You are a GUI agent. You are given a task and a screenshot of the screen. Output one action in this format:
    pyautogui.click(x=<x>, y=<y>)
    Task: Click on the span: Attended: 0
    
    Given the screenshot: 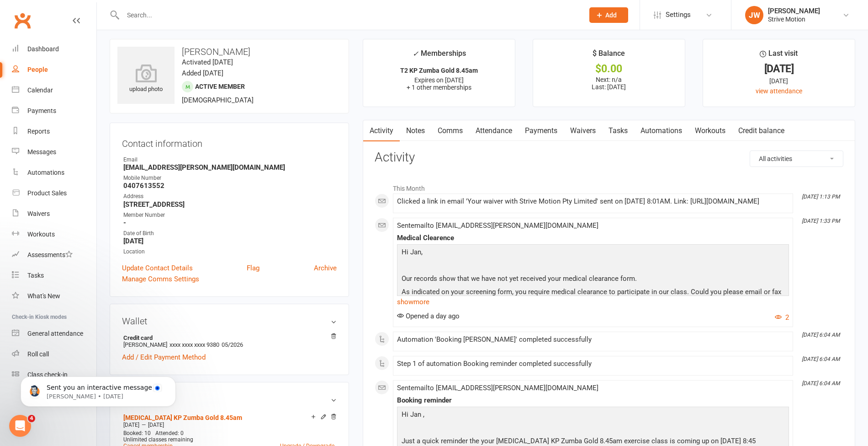 What is the action you would take?
    pyautogui.click(x=170, y=433)
    